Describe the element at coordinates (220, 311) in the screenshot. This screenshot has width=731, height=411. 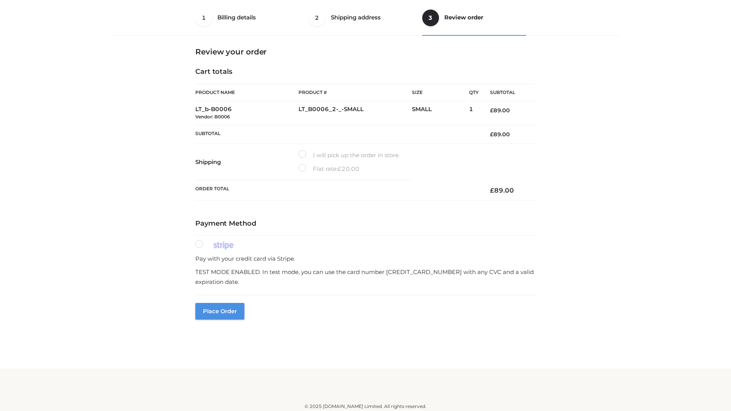
I see `button: Place order` at that location.